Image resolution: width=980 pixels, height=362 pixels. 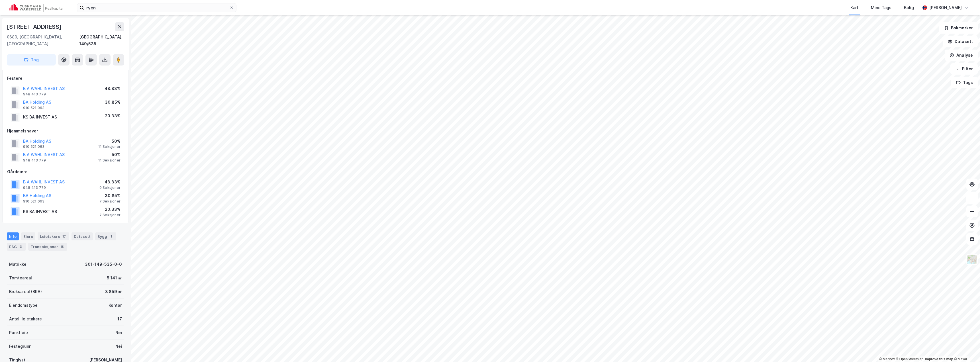 What do you see at coordinates (114, 278) in the screenshot?
I see `div: 5 141 ㎡` at bounding box center [114, 278].